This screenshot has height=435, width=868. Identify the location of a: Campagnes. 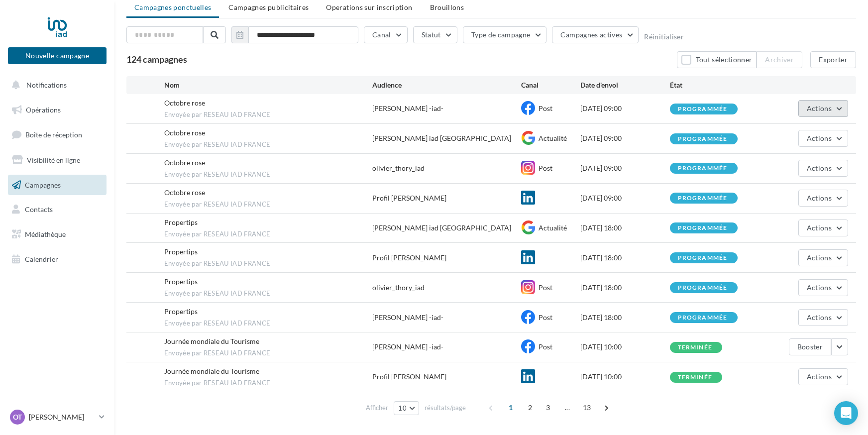
(58, 185).